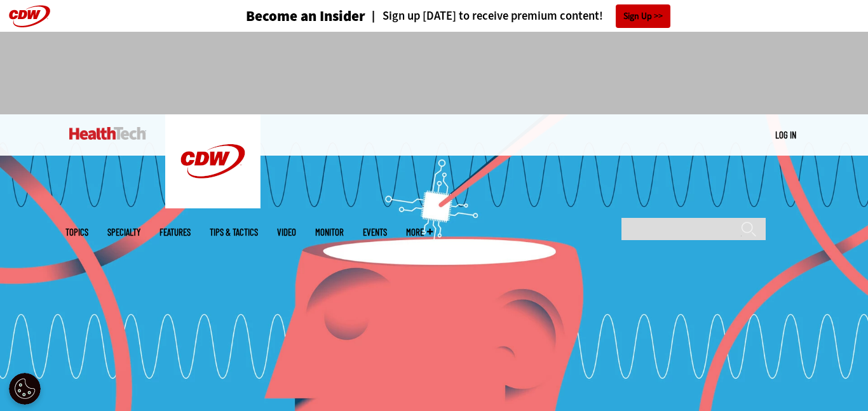 The width and height of the screenshot is (868, 411). Describe the element at coordinates (282, 16) in the screenshot. I see `a: Become an Insider` at that location.